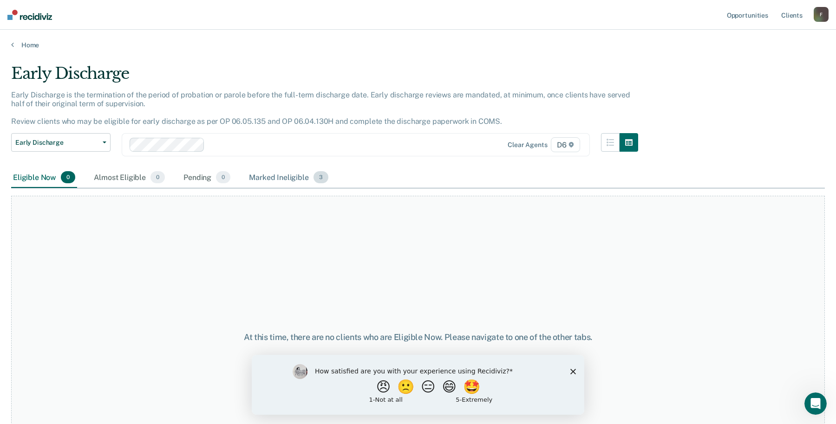 The image size is (836, 424). Describe the element at coordinates (418, 338) in the screenshot. I see `div: At this time, there are no clients who are Eligible Now. Please navigate to one of the other tabs.` at that location.